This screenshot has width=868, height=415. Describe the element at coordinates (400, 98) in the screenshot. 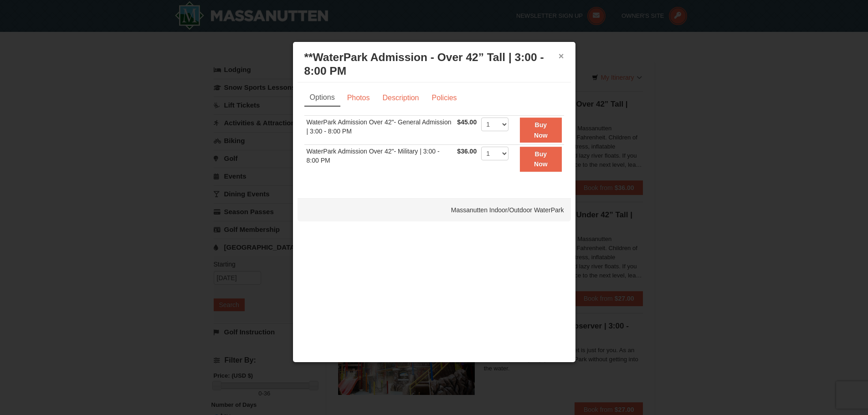

I see `a: Description` at that location.